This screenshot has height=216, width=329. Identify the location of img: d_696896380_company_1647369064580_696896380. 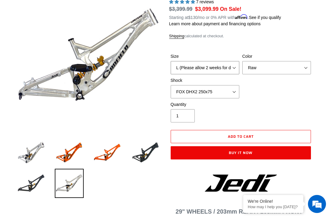
(27, 38).